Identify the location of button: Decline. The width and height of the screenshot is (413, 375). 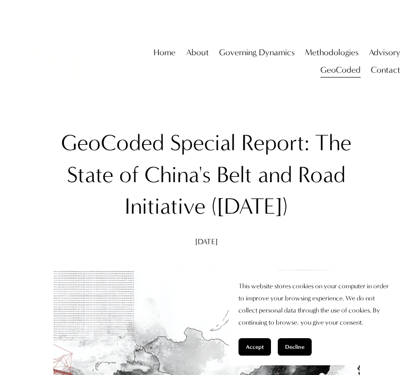
(295, 347).